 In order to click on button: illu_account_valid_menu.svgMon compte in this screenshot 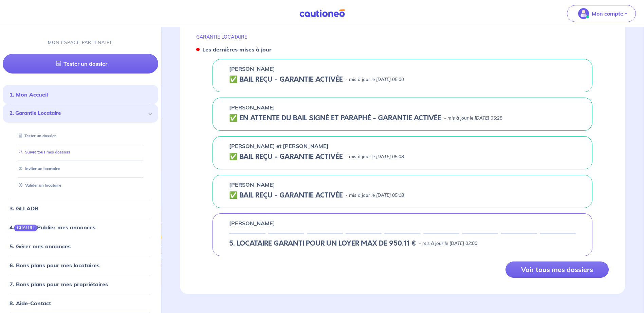, I will do `click(601, 14)`.